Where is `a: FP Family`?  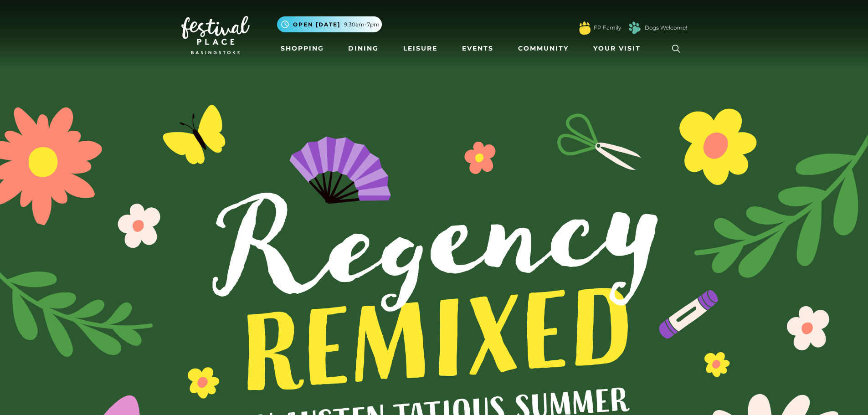
a: FP Family is located at coordinates (607, 28).